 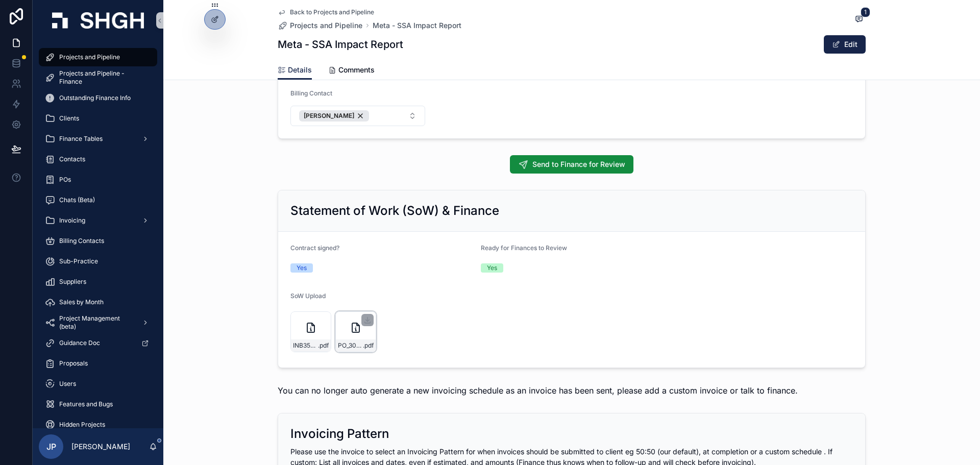 I want to click on span: Contacts, so click(x=72, y=159).